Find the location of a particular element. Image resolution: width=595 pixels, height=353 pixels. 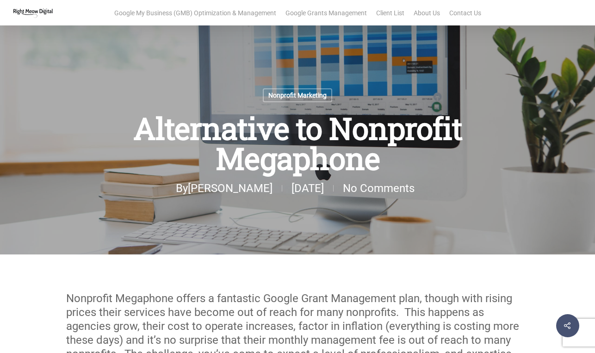

a: Google Grants Management is located at coordinates (326, 13).